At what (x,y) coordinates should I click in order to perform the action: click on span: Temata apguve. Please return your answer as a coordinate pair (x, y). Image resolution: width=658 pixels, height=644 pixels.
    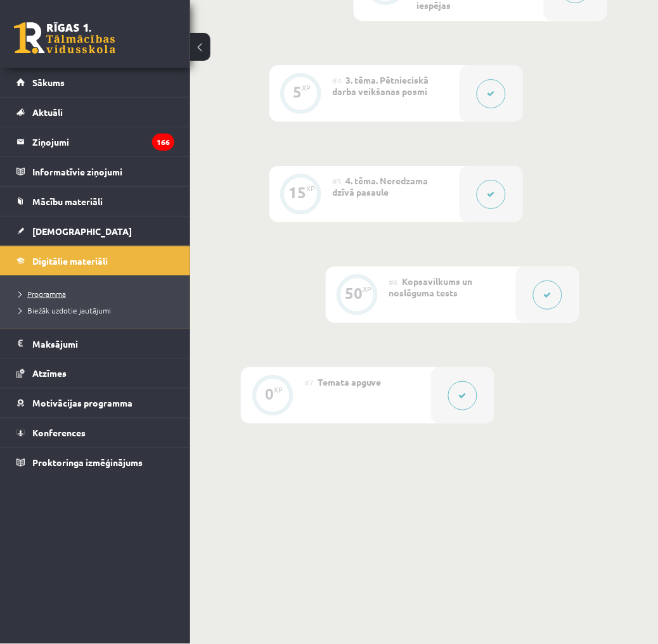
    Looking at the image, I should click on (349, 382).